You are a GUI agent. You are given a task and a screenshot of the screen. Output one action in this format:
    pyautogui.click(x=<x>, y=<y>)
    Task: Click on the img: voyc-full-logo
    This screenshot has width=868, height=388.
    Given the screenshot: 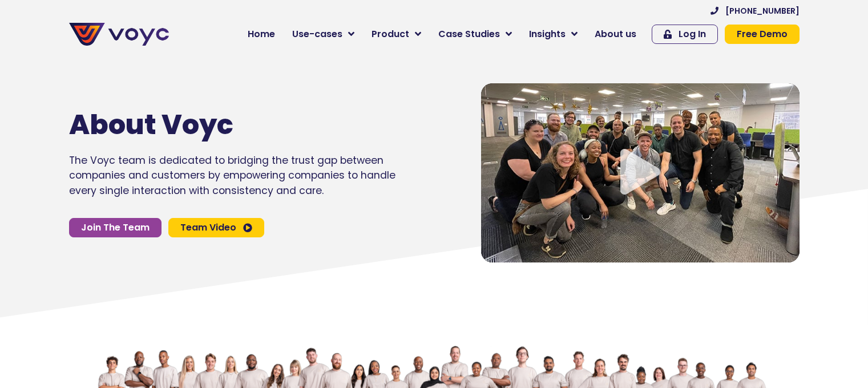 What is the action you would take?
    pyautogui.click(x=119, y=34)
    